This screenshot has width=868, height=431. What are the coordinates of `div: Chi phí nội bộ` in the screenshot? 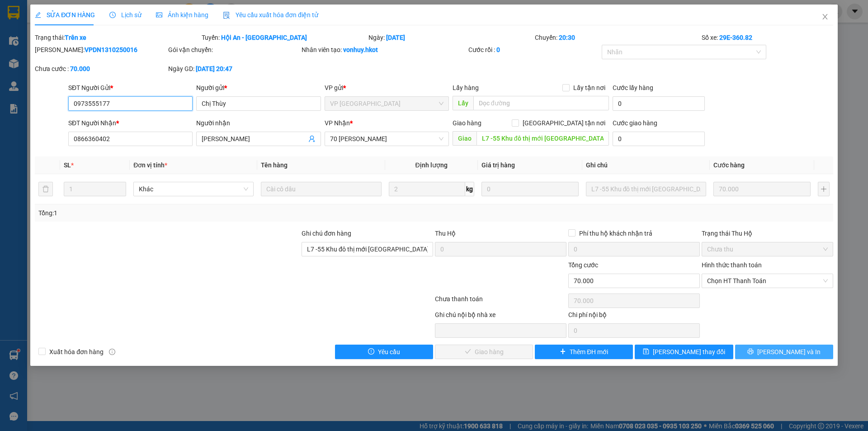 It's located at (634, 316).